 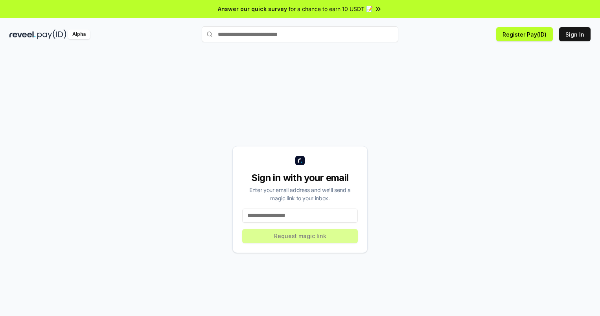 What do you see at coordinates (575, 34) in the screenshot?
I see `button: Sign In` at bounding box center [575, 34].